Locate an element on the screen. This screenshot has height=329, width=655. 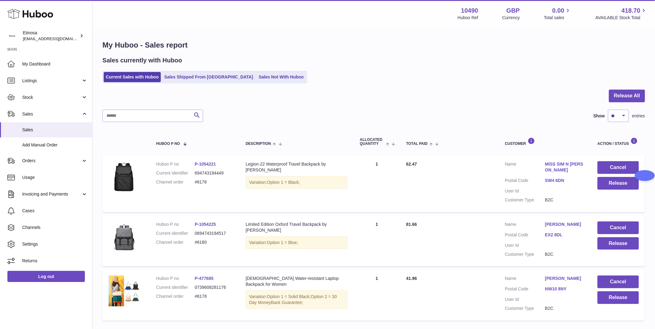
span: Returns is located at coordinates (55, 261).